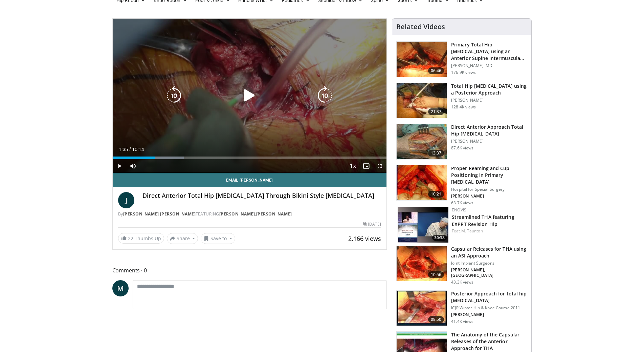 The width and height of the screenshot is (644, 352). I want to click on video-js: Video Player, so click(250, 96).